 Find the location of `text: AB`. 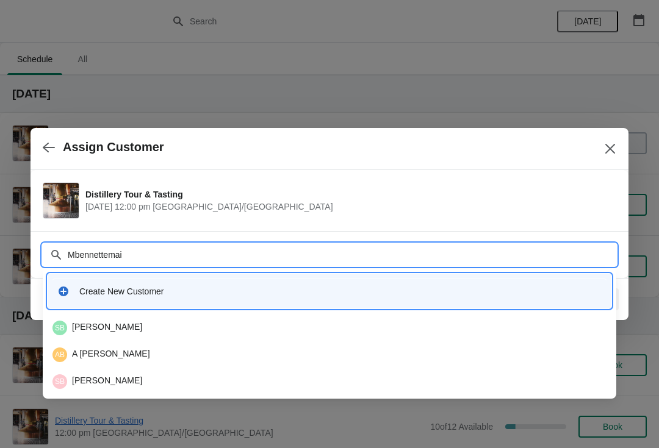

text: AB is located at coordinates (60, 355).